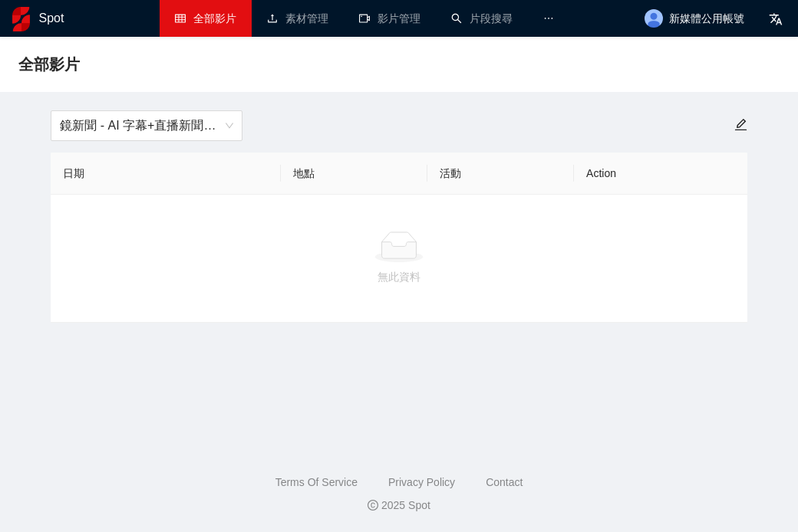  I want to click on a: Terms Of Service, so click(316, 483).